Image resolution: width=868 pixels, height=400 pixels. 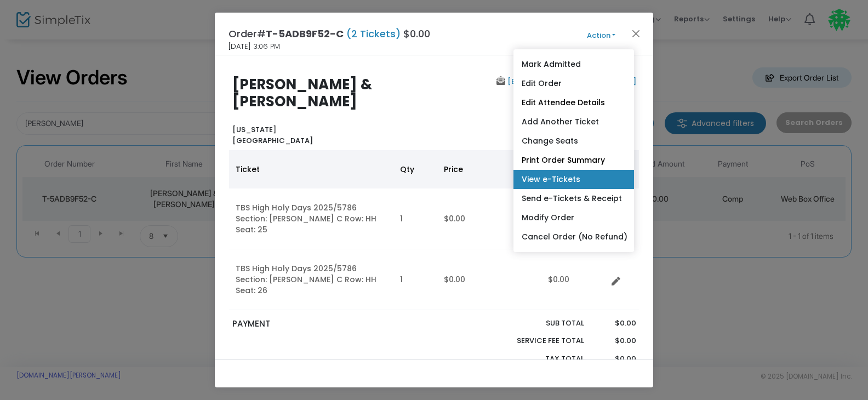 What do you see at coordinates (574, 64) in the screenshot?
I see `a: Mark Admitted` at bounding box center [574, 64].